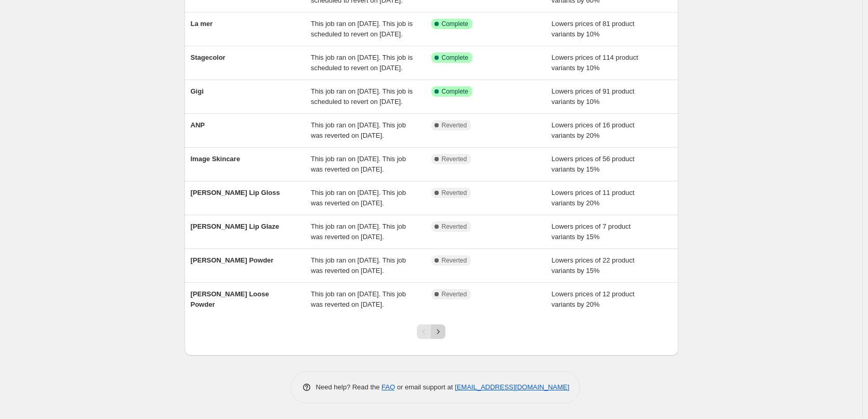 This screenshot has height=419, width=868. I want to click on span: Lowers prices of 12 product variants by 20%, so click(593, 299).